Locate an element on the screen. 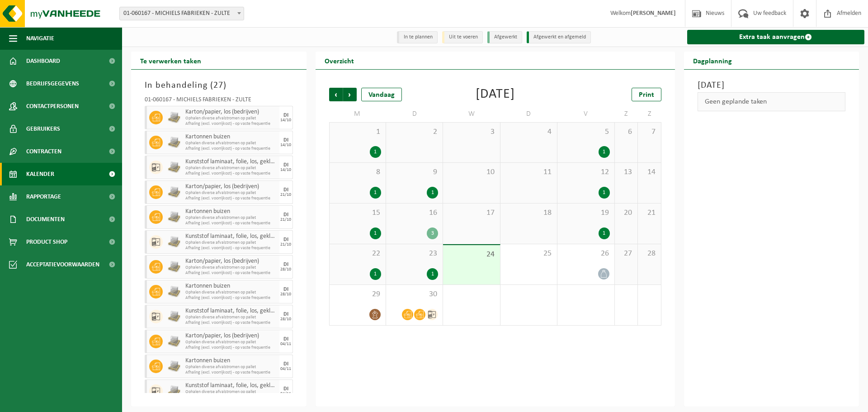 The height and width of the screenshot is (412, 868). span: 15 is located at coordinates (357, 213).